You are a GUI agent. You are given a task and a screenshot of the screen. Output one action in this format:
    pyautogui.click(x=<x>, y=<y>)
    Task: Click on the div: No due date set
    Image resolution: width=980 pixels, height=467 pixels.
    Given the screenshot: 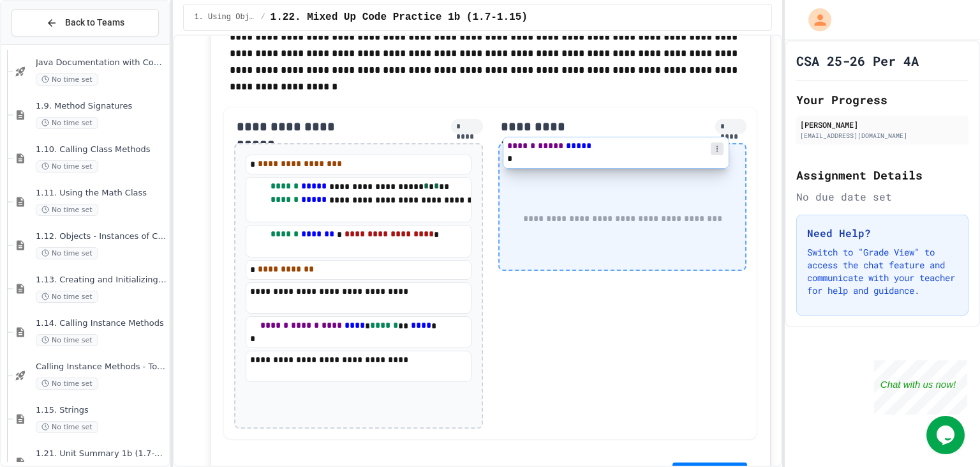 What is the action you would take?
    pyautogui.click(x=882, y=196)
    